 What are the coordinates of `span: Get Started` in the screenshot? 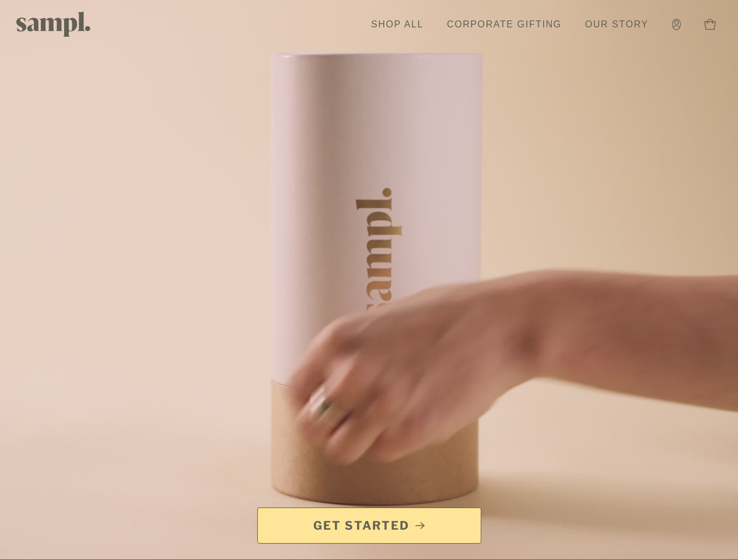 It's located at (361, 525).